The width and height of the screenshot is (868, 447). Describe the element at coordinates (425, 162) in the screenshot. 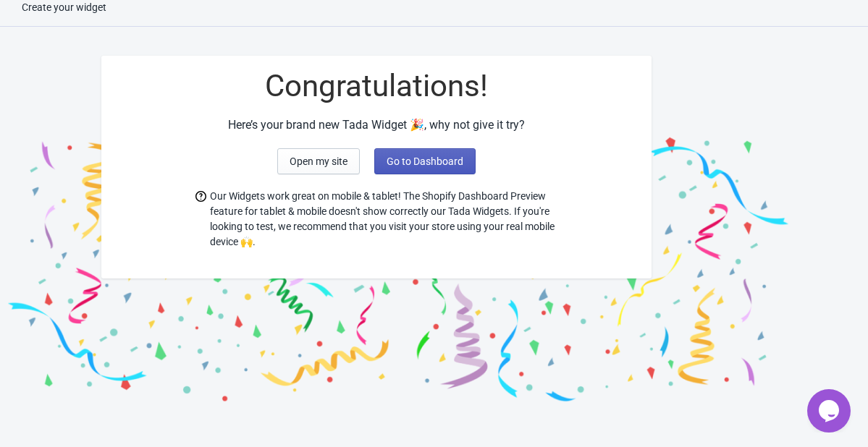

I see `button: Go to Dashboard` at that location.